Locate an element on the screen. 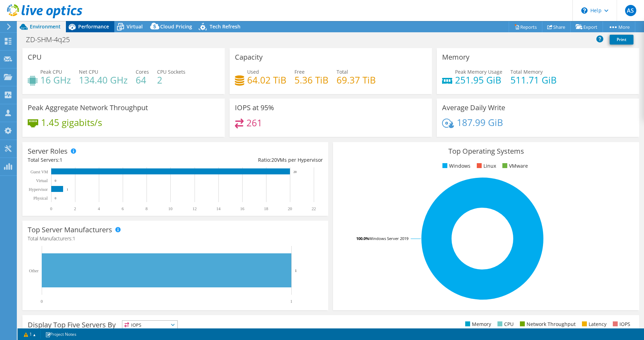 This screenshot has height=340, width=644. tspan: 100.0% is located at coordinates (362, 238).